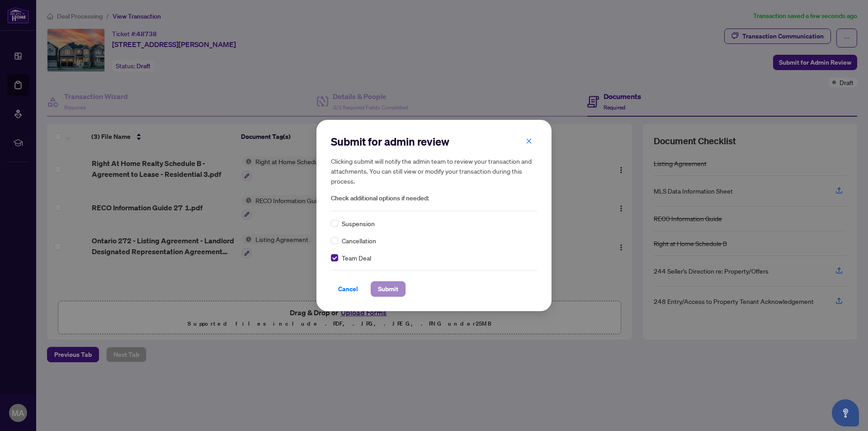 The image size is (868, 431). What do you see at coordinates (529, 141) in the screenshot?
I see `span: close` at bounding box center [529, 141].